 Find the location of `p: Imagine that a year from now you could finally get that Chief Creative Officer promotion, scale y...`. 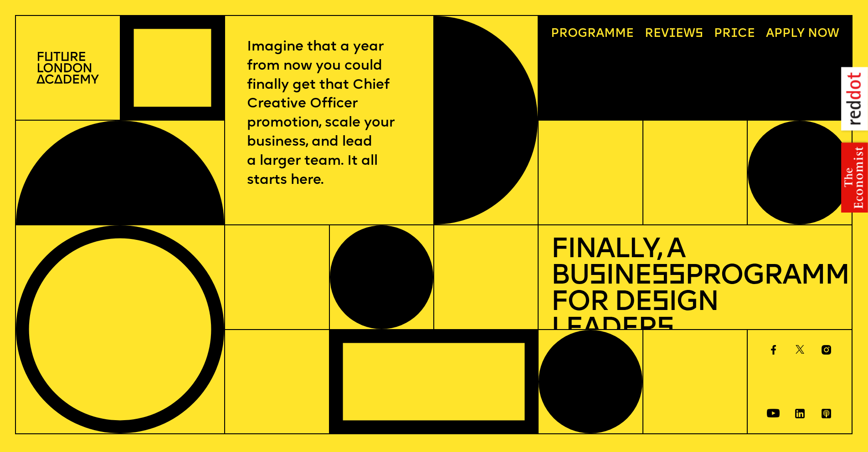

p: Imagine that a year from now you could finally get that Chief Creative Officer promotion, scale y... is located at coordinates (330, 114).